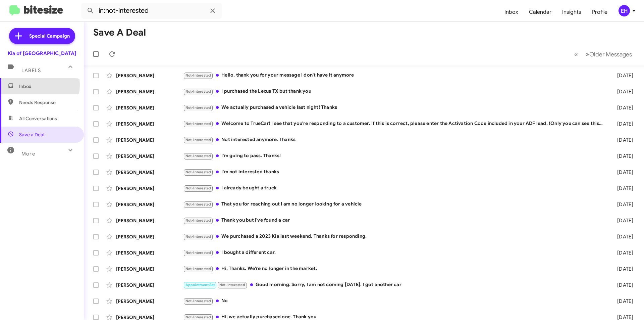 Image resolution: width=644 pixels, height=320 pixels. What do you see at coordinates (395, 140) in the screenshot?
I see `div: Not interested anymore. Thanks` at bounding box center [395, 140].